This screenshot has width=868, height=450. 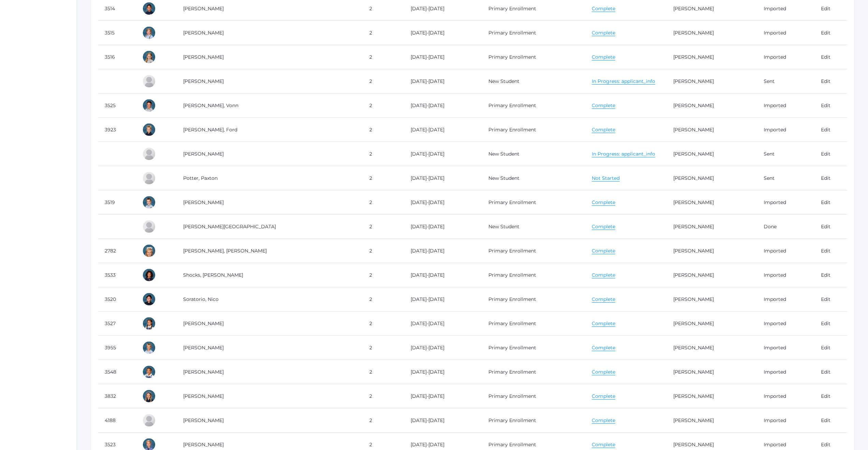 I want to click on td: 3516, so click(x=117, y=57).